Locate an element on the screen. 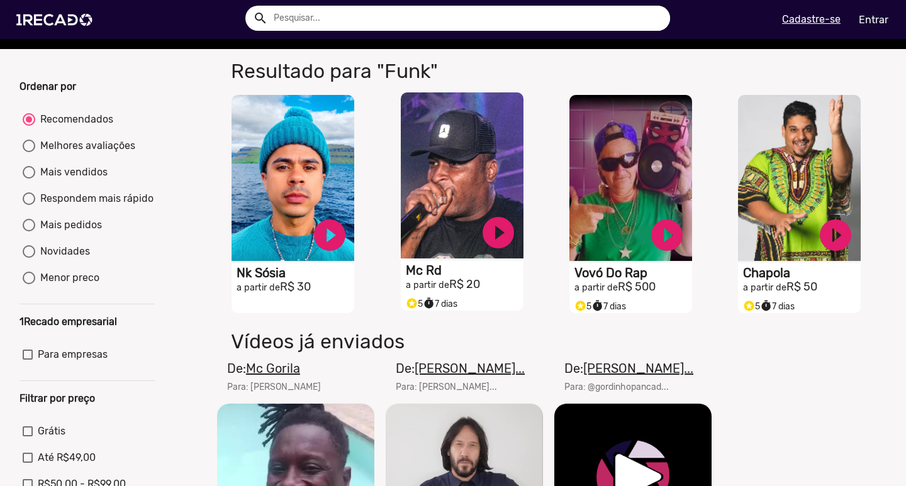  h1: Resultado para "Funk" is located at coordinates (437, 71).